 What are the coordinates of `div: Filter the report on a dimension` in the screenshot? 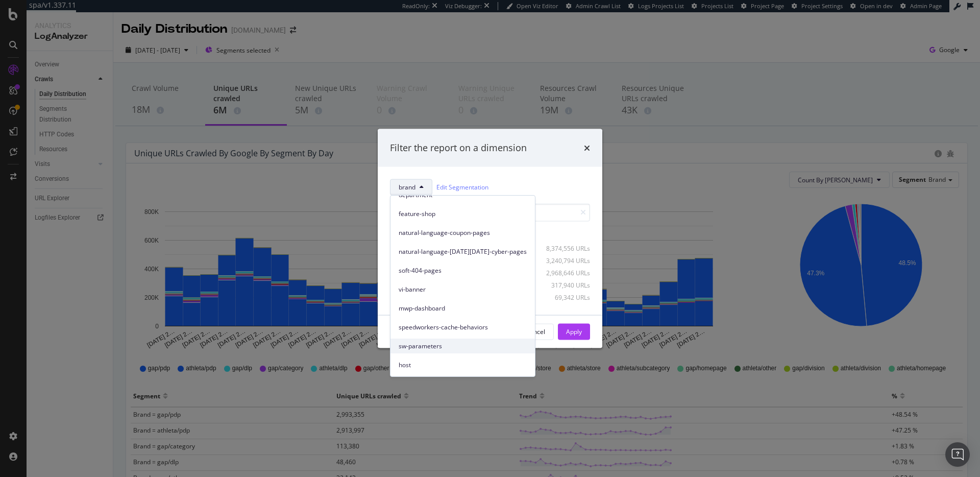 It's located at (459, 148).